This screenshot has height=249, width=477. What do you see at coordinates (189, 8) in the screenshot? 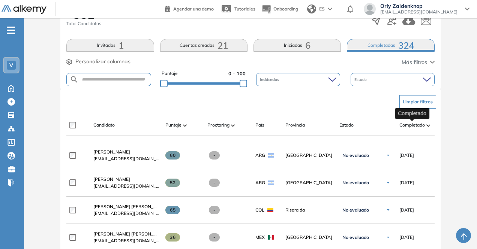
I see `a: Agendar una demo` at bounding box center [189, 8].